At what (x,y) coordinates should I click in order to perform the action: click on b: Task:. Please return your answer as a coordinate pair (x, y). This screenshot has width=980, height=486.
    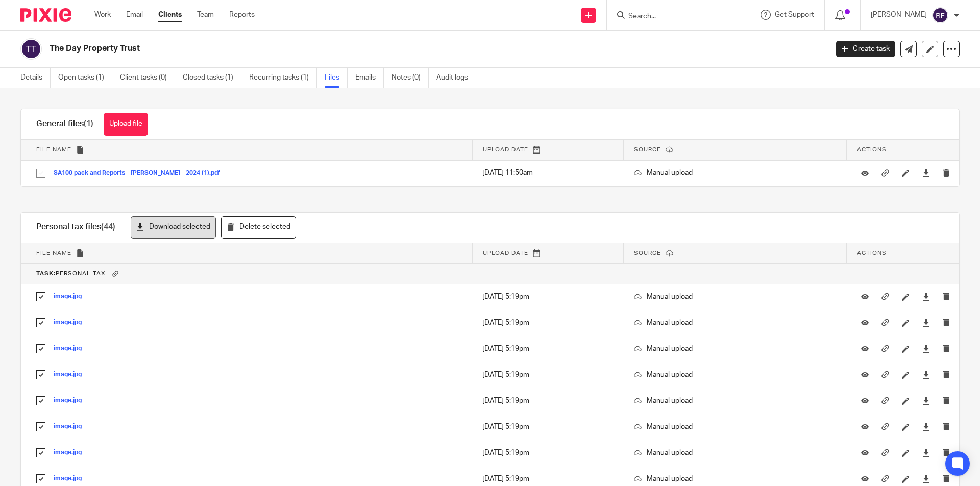
    Looking at the image, I should click on (46, 273).